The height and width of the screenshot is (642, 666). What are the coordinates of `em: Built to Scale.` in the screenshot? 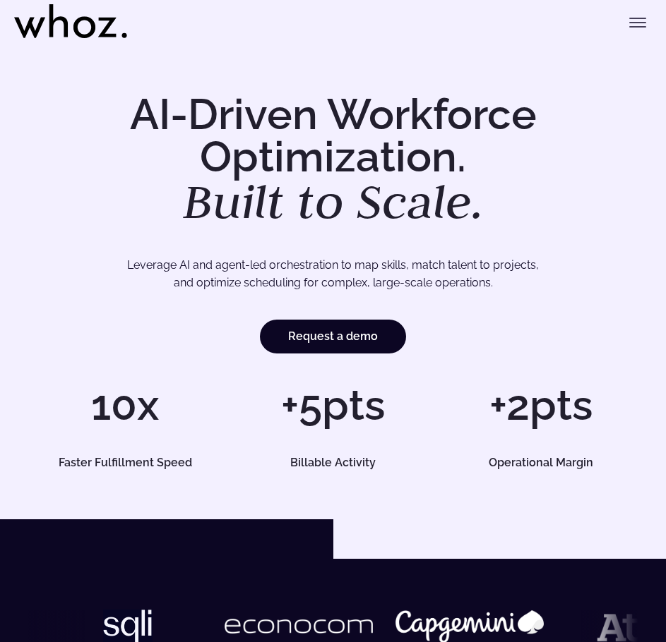 It's located at (333, 201).